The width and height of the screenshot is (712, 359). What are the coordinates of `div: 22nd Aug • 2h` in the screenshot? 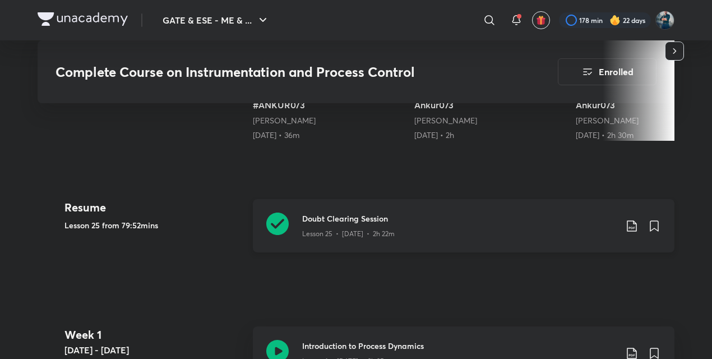 It's located at (491, 135).